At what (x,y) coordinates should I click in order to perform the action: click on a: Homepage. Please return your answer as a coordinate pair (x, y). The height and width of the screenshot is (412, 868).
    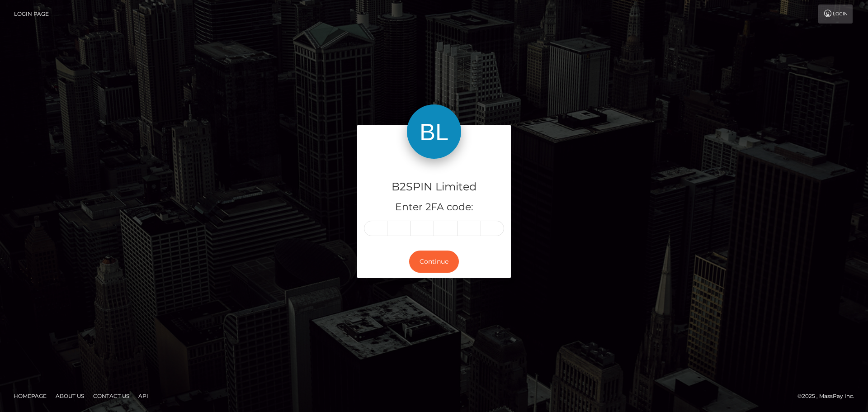
    Looking at the image, I should click on (30, 396).